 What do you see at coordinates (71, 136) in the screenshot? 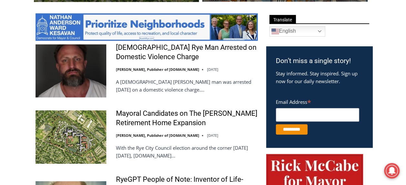
I see `img: Mayoral Candidates on The Osborn Retirement Home Expansion` at bounding box center [71, 136].